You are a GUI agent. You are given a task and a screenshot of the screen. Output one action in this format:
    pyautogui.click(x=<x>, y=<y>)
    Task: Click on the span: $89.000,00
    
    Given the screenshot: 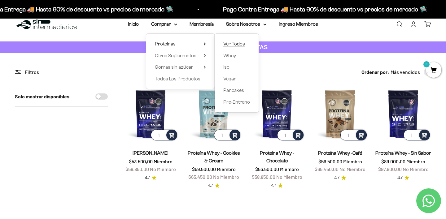 What is the action you would take?
    pyautogui.click(x=394, y=162)
    